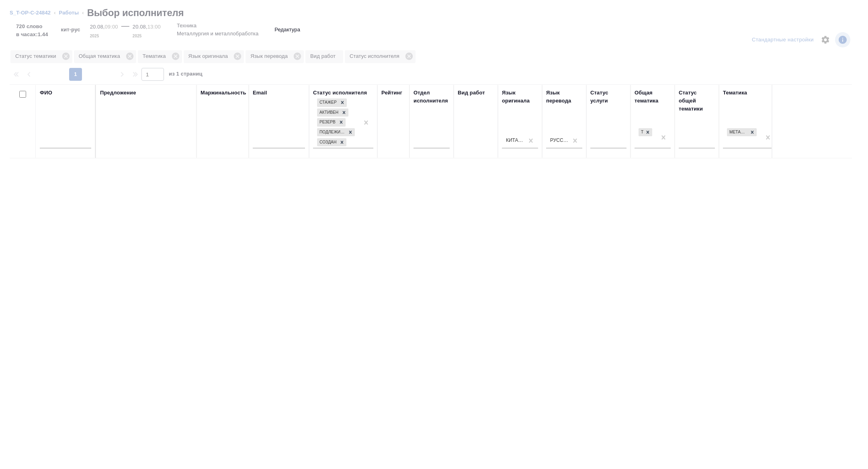  I want to click on div: Резерв, so click(327, 122).